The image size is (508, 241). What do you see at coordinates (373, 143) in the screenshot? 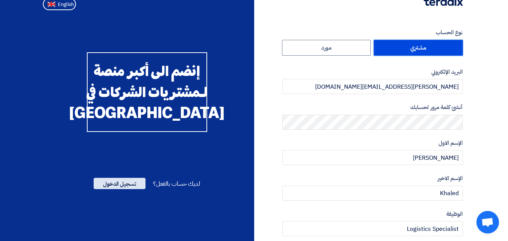
I see `label: الإسم الاول` at bounding box center [373, 143].